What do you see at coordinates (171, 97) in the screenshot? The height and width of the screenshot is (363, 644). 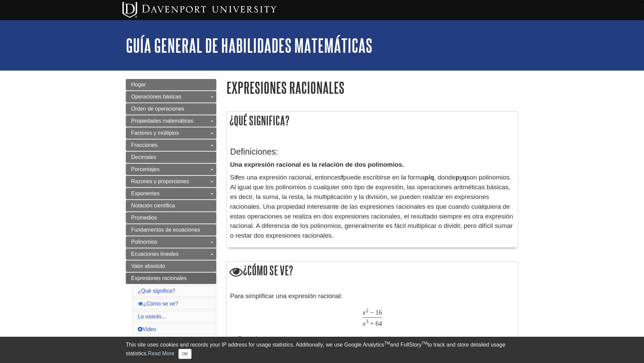 I see `a: Operaciones básicas` at bounding box center [171, 97].